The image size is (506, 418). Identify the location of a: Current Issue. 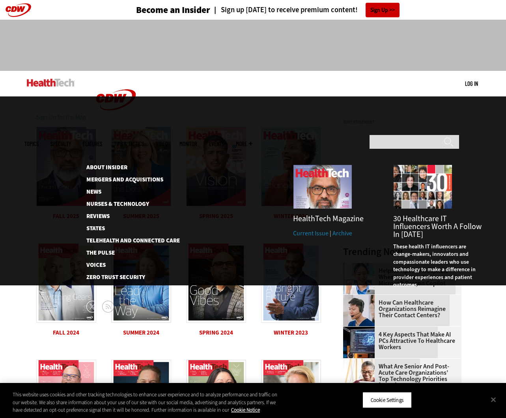
(311, 233).